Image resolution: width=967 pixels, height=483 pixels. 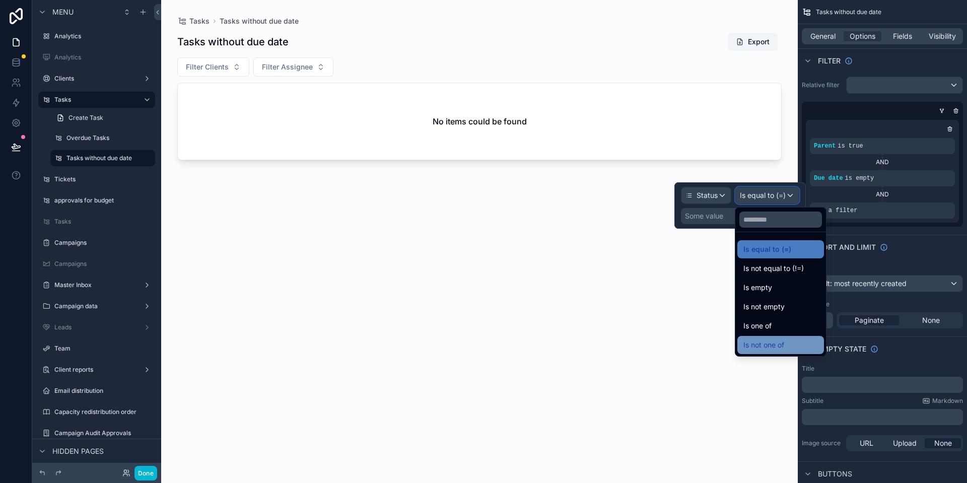 What do you see at coordinates (842, 349) in the screenshot?
I see `span: Empty state` at bounding box center [842, 349].